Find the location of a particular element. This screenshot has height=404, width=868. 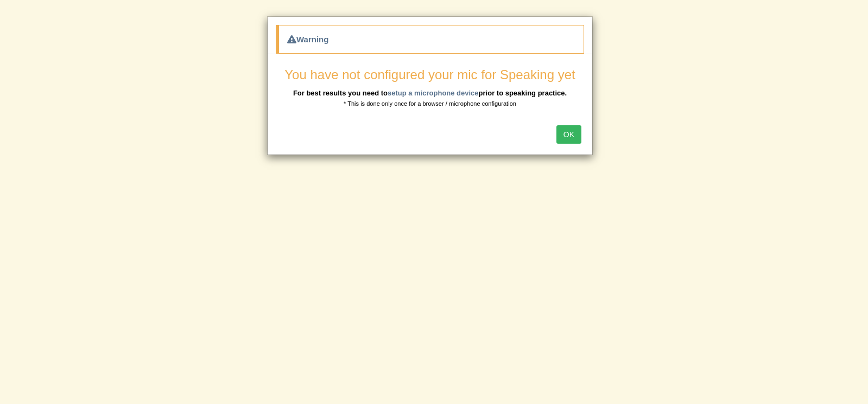

small: * This is done only once for a browser / microphone configuration is located at coordinates (430, 103).